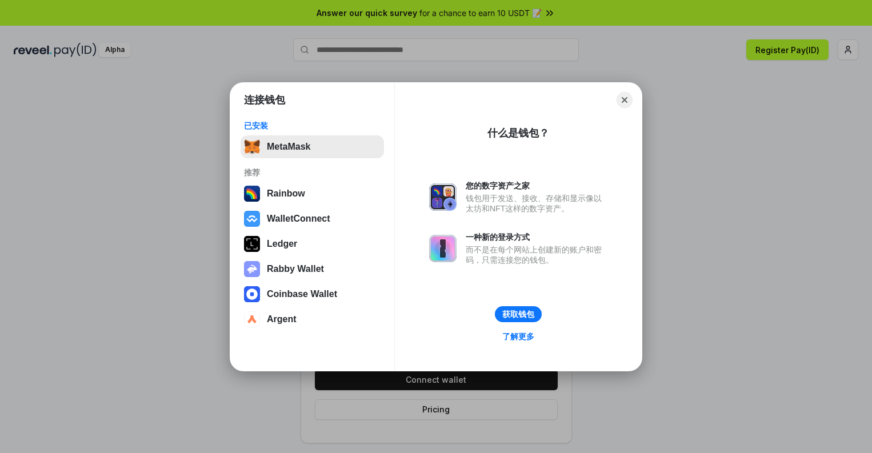 This screenshot has width=872, height=453. Describe the element at coordinates (518, 314) in the screenshot. I see `button: 获取钱包` at that location.